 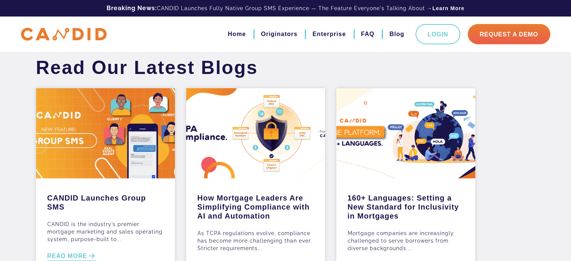 What do you see at coordinates (406, 241) in the screenshot?
I see `p: Mortgage companies are increasingly challenged to serve borrowers from diverse backgrounds....` at bounding box center [406, 241].